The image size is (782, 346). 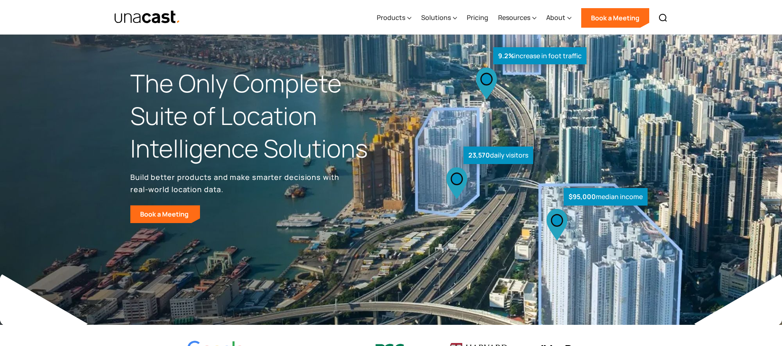 What do you see at coordinates (606, 197) in the screenshot?
I see `div: median income` at bounding box center [606, 197].